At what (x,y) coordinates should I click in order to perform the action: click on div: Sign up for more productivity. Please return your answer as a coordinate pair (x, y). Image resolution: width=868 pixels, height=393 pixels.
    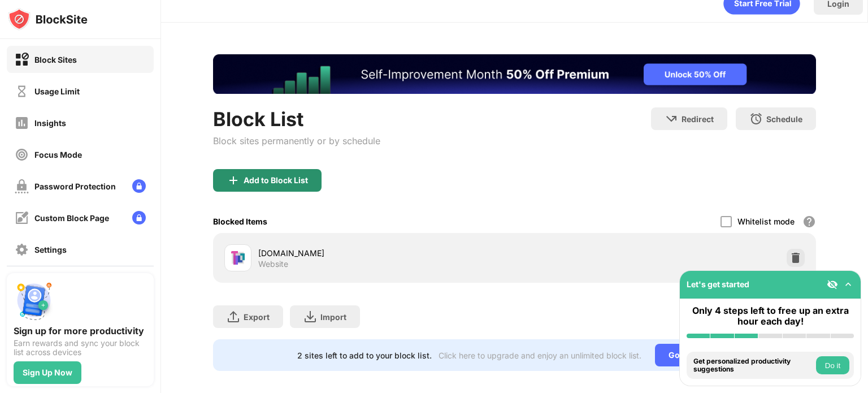
    Looking at the image, I should click on (81, 330).